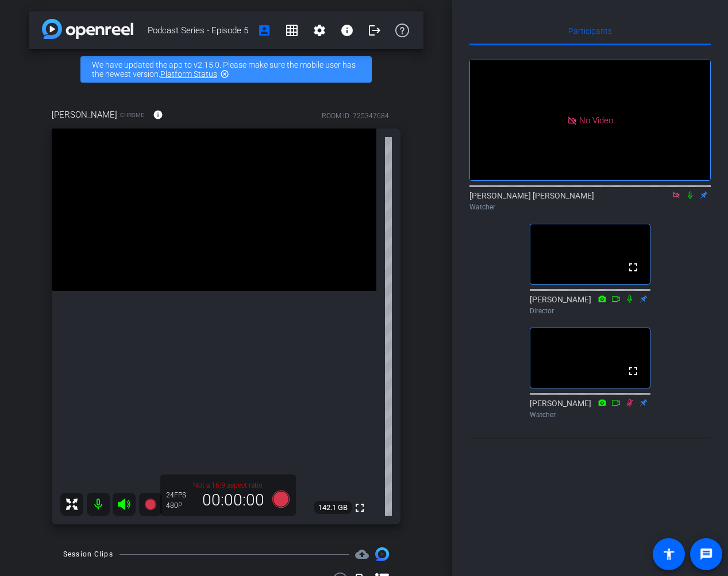 The height and width of the screenshot is (576, 728). I want to click on a: Platform Status, so click(189, 74).